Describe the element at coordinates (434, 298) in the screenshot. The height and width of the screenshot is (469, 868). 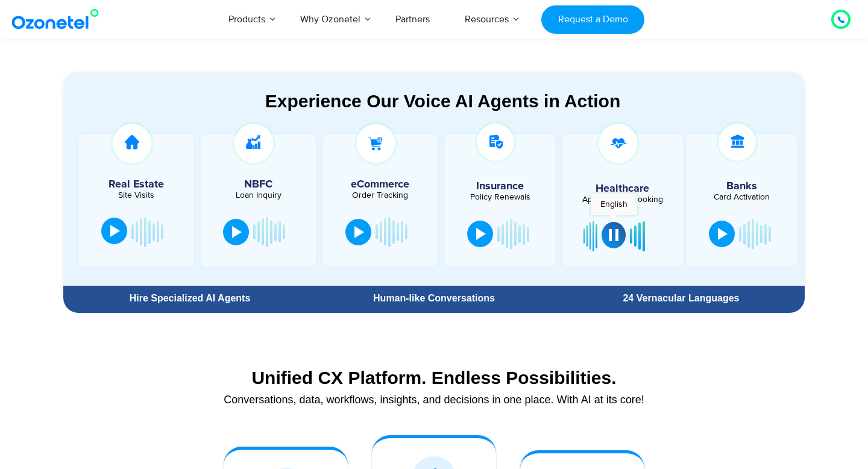
I see `div: Human-like Conversations` at that location.